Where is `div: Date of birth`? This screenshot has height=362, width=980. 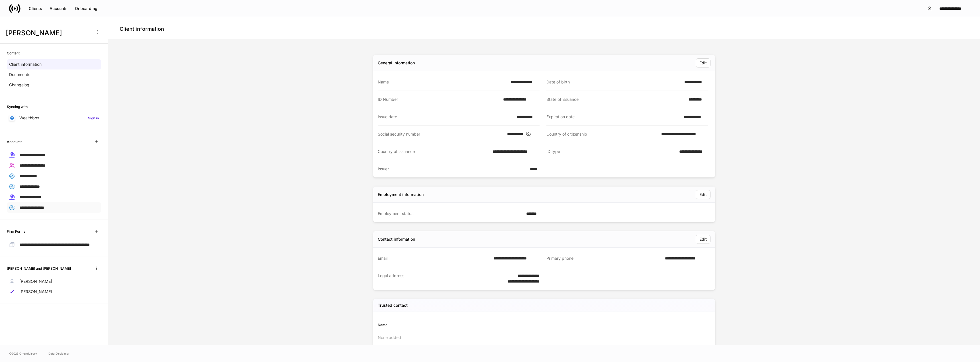
div: Date of birth is located at coordinates (614, 82).